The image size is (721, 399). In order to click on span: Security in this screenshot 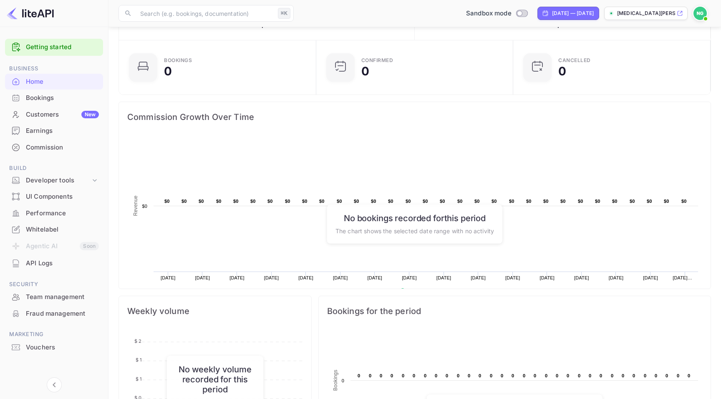, I will do `click(54, 285)`.